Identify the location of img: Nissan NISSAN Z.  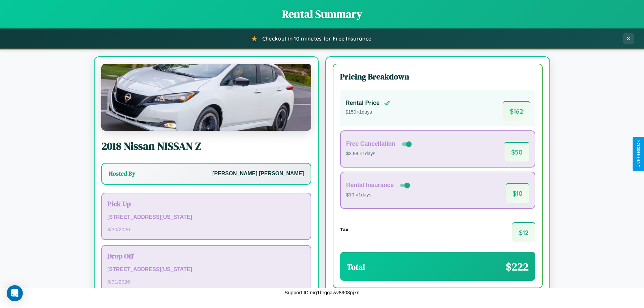
(206, 97).